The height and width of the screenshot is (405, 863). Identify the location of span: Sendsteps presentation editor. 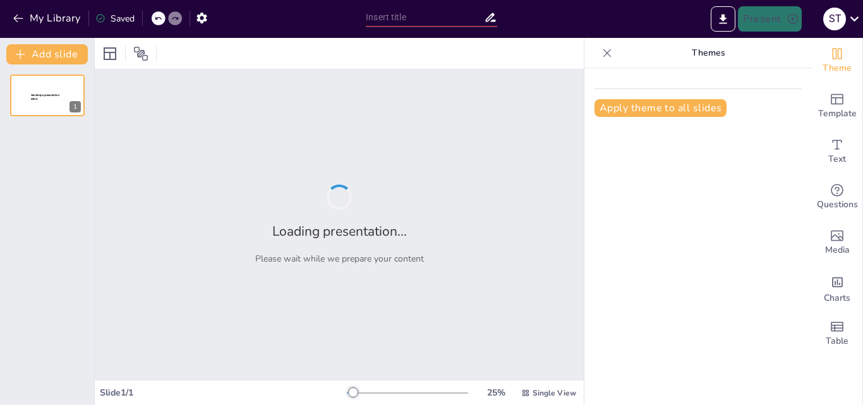
(45, 97).